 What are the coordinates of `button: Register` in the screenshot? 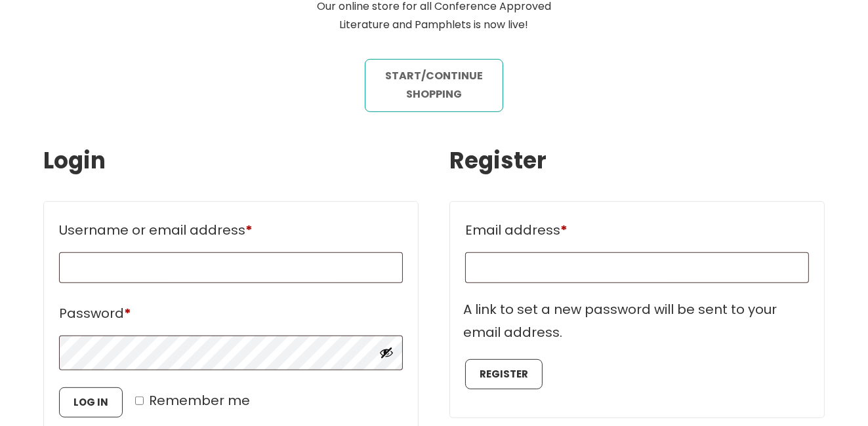 It's located at (504, 375).